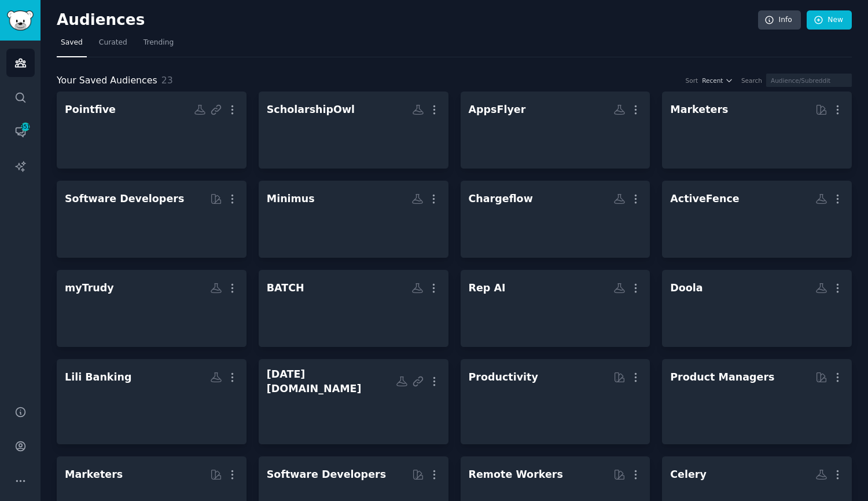  What do you see at coordinates (151, 219) in the screenshot?
I see `a: Software Developers` at bounding box center [151, 219].